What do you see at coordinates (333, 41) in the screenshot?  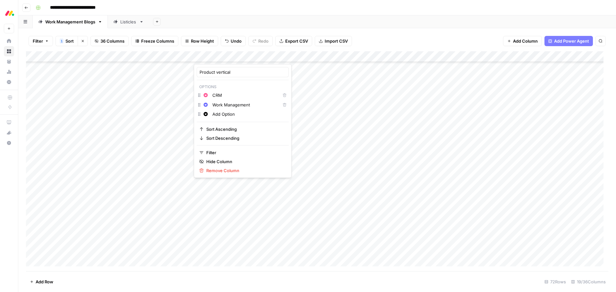 I see `button: Import CSV` at bounding box center [333, 41].